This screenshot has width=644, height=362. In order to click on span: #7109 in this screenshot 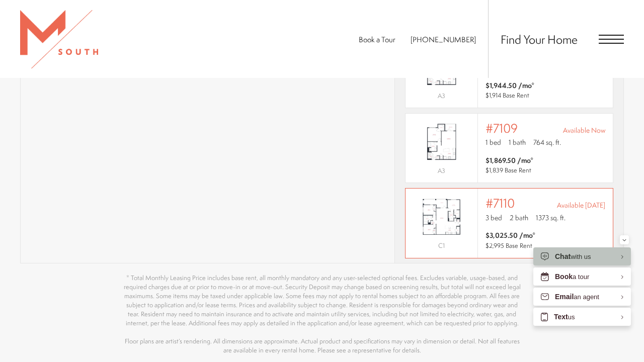, I will do `click(502, 129)`.